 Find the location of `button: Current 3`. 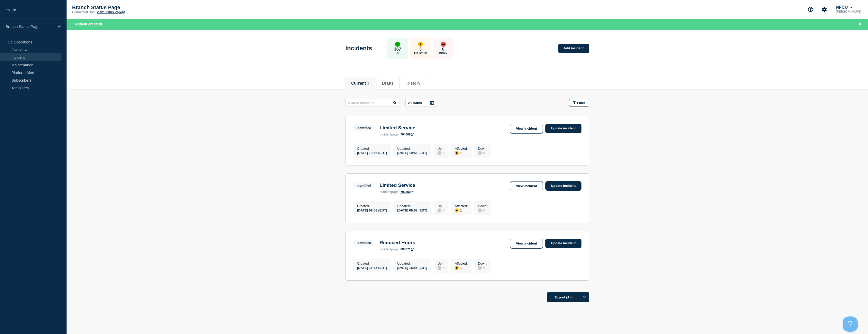

button: Current 3 is located at coordinates (360, 84).